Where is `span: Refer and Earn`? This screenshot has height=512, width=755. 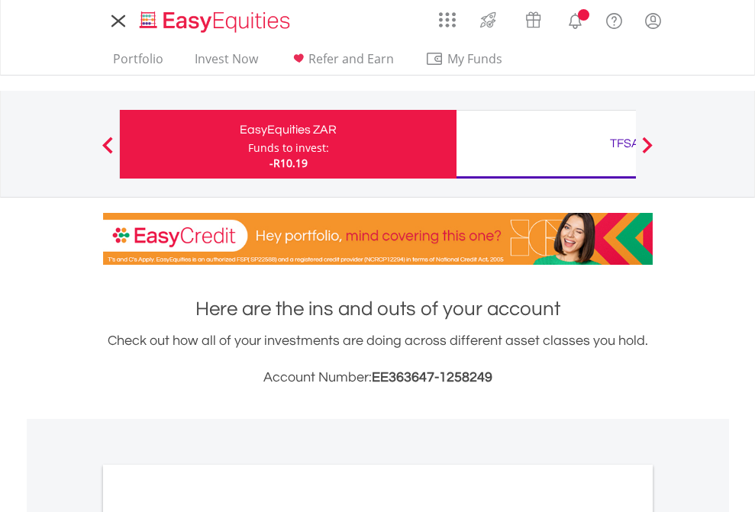 span: Refer and Earn is located at coordinates (351, 59).